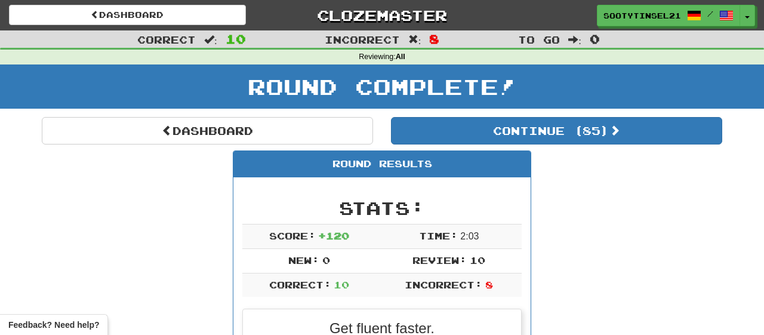 This screenshot has height=335, width=764. I want to click on h1: Round Complete!, so click(382, 87).